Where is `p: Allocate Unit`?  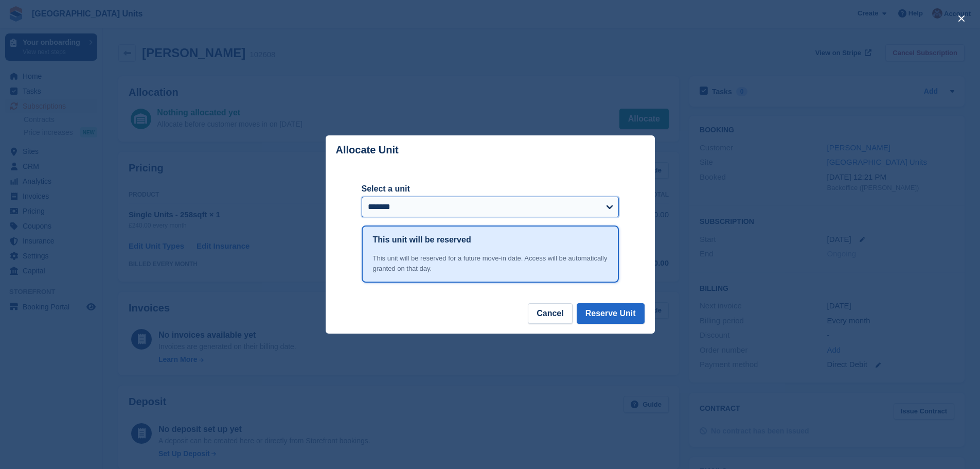 p: Allocate Unit is located at coordinates (368, 150).